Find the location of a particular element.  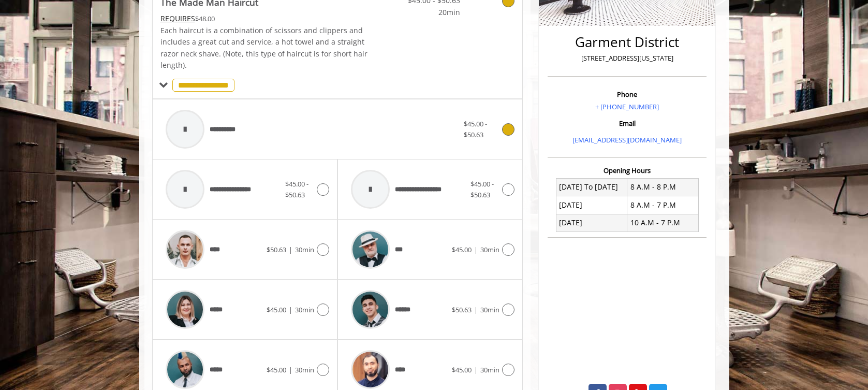

td: 10 A.M - 7 P.M is located at coordinates (663, 222).